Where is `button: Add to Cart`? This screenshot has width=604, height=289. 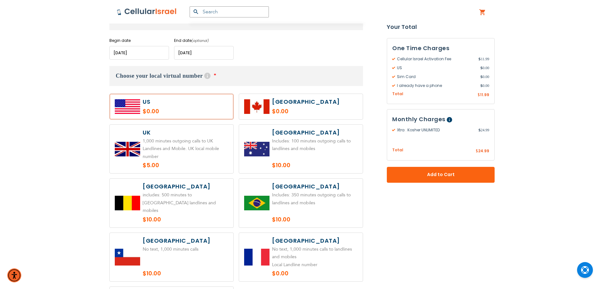 button: Add to Cart is located at coordinates (441, 175).